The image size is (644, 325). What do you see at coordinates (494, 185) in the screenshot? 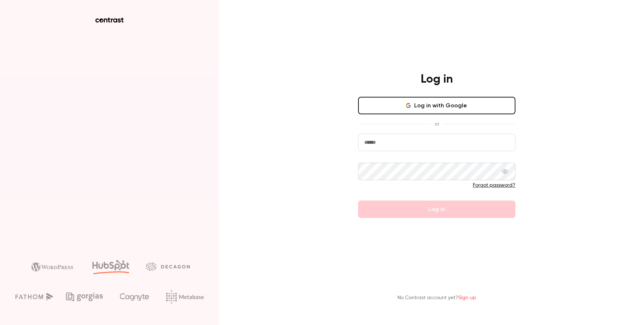
I see `a: Forgot password?` at bounding box center [494, 185].